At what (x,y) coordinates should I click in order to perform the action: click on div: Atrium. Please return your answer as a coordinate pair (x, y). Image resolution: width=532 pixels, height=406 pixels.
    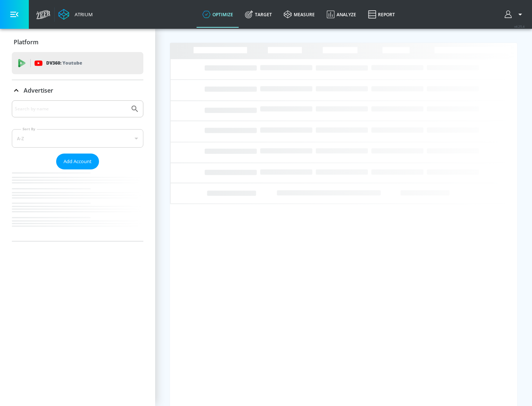
    Looking at the image, I should click on (82, 15).